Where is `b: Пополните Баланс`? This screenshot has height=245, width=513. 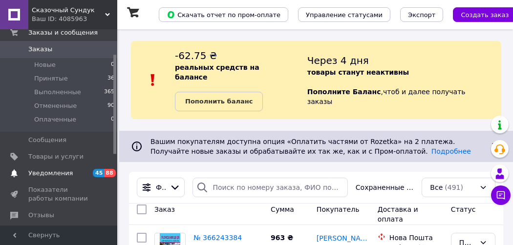 b: Пополните Баланс is located at coordinates (344, 92).